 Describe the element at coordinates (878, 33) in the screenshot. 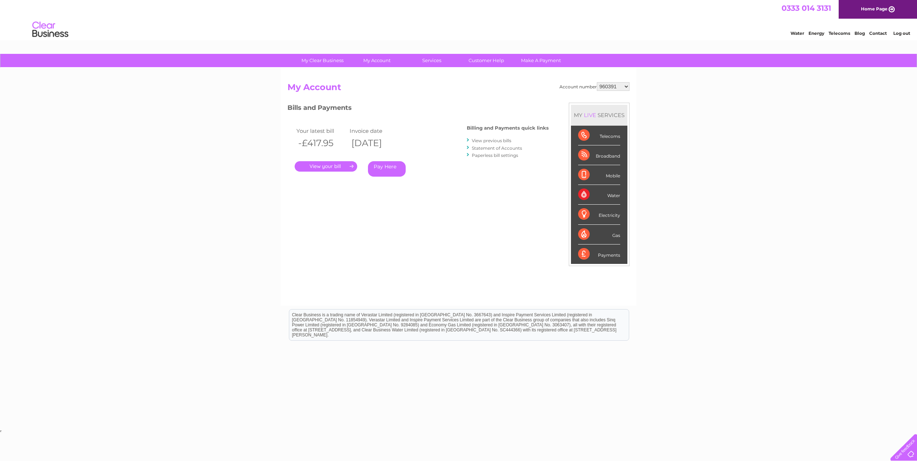

I see `a: Contact` at that location.